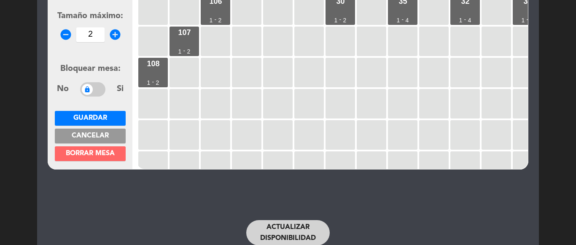 This screenshot has width=576, height=245. I want to click on button: Cancelar, so click(90, 136).